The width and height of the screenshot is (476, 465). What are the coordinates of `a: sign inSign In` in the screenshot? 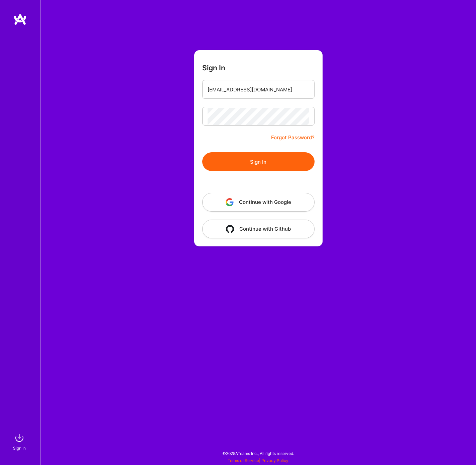 It's located at (20, 441).